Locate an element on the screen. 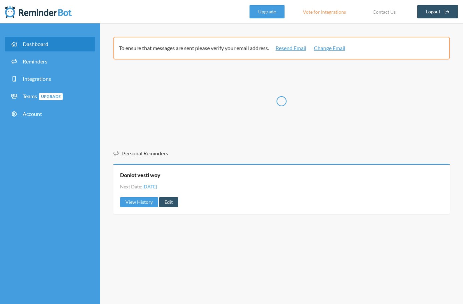  span: Teams is located at coordinates (43, 96).